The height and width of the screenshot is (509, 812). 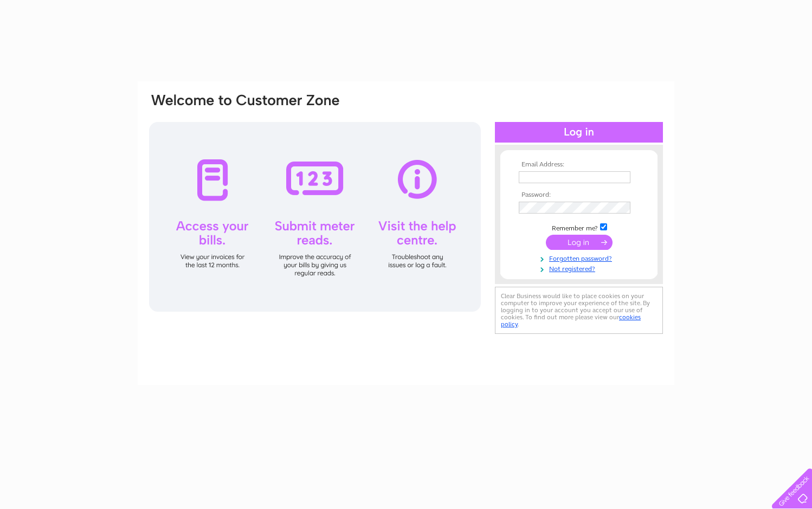 What do you see at coordinates (580, 258) in the screenshot?
I see `a: Forgotten password?` at bounding box center [580, 258].